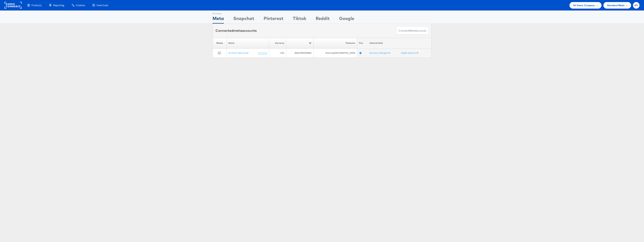 This screenshot has width=644, height=242. What do you see at coordinates (248, 43) in the screenshot?
I see `th: Name` at bounding box center [248, 43].